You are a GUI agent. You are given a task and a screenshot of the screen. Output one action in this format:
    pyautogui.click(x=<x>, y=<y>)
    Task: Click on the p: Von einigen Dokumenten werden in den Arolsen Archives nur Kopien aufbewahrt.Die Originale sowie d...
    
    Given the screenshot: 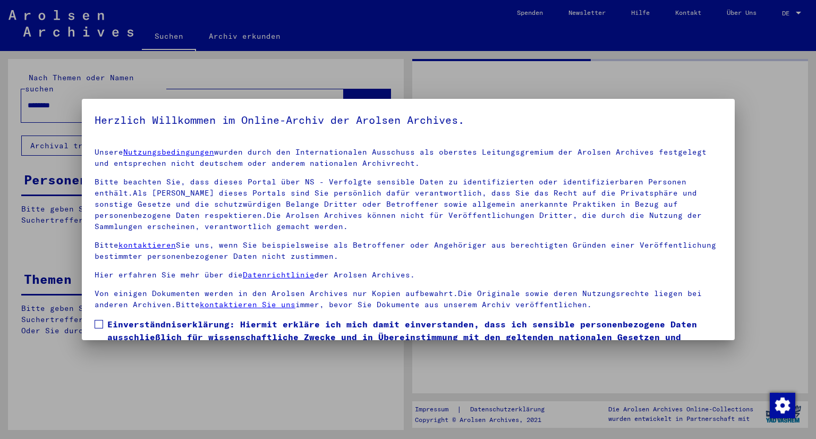 What is the action you would take?
    pyautogui.click(x=408, y=299)
    